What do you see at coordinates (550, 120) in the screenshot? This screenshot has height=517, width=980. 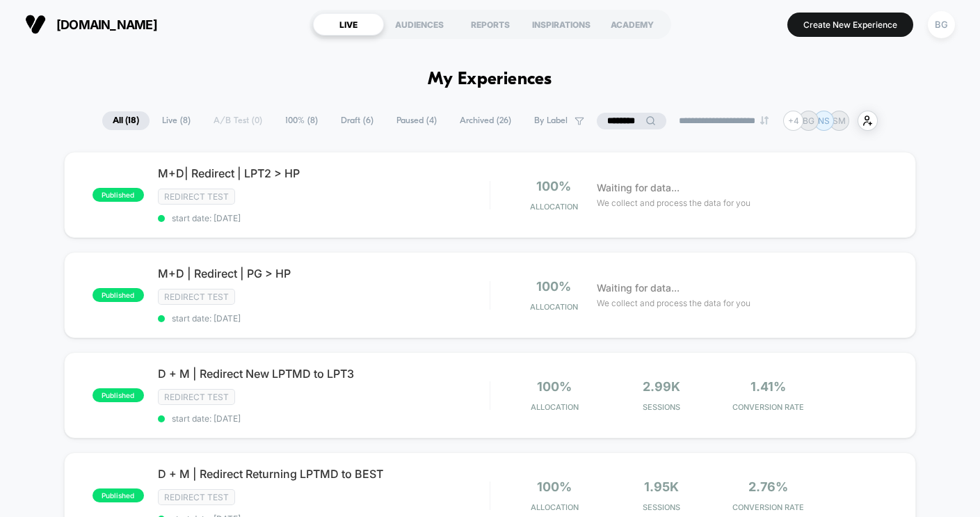 I see `span: By Label` at bounding box center [550, 120].